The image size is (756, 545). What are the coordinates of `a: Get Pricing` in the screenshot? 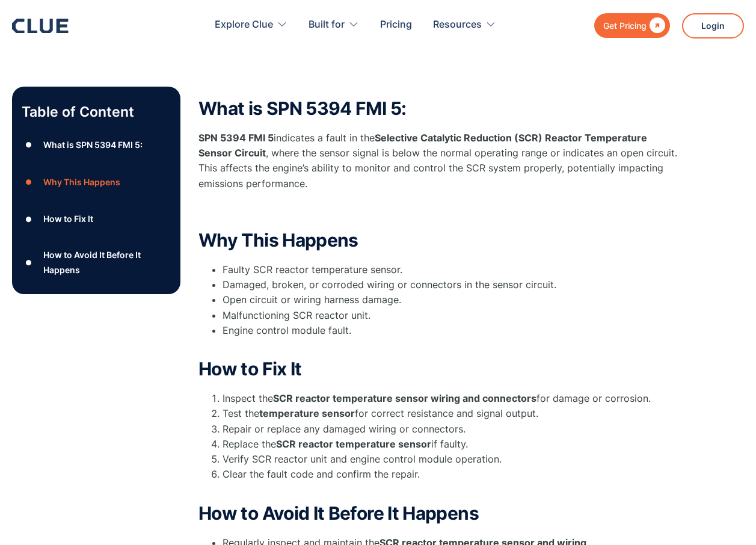 It's located at (632, 25).